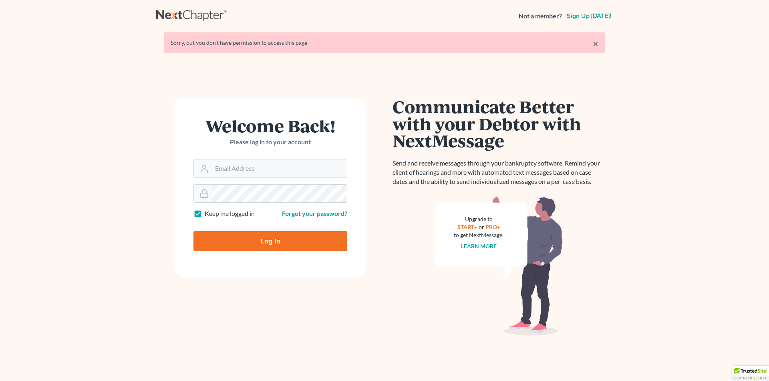 The width and height of the screenshot is (769, 381). Describe the element at coordinates (384, 43) in the screenshot. I see `div: Sorry, but you don't have permission to access this page` at that location.